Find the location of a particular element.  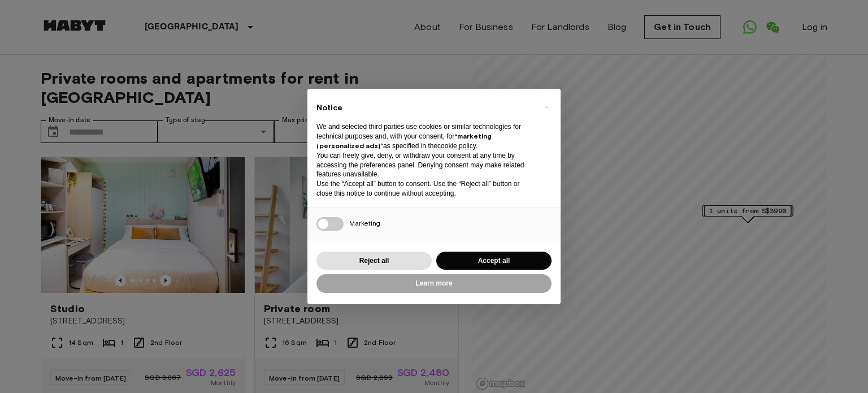

button: Close this notice is located at coordinates (546, 107).